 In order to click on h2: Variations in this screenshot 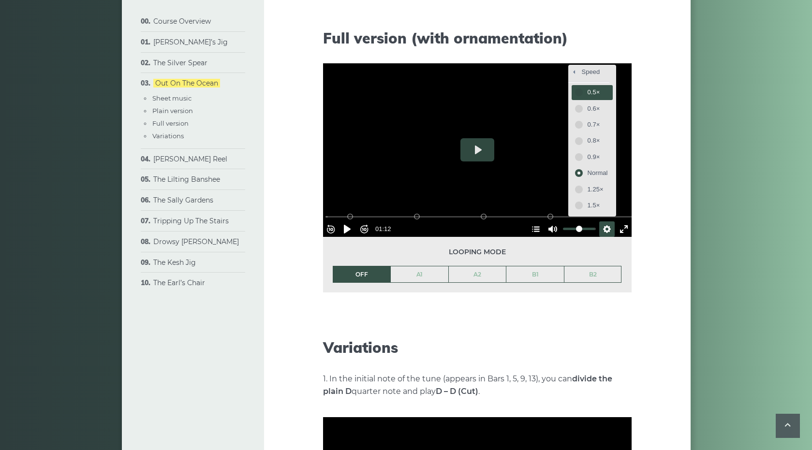, I will do `click(477, 348)`.